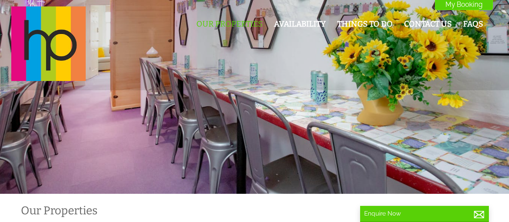 This screenshot has width=509, height=222. Describe the element at coordinates (48, 43) in the screenshot. I see `img: Halula Properties` at that location.